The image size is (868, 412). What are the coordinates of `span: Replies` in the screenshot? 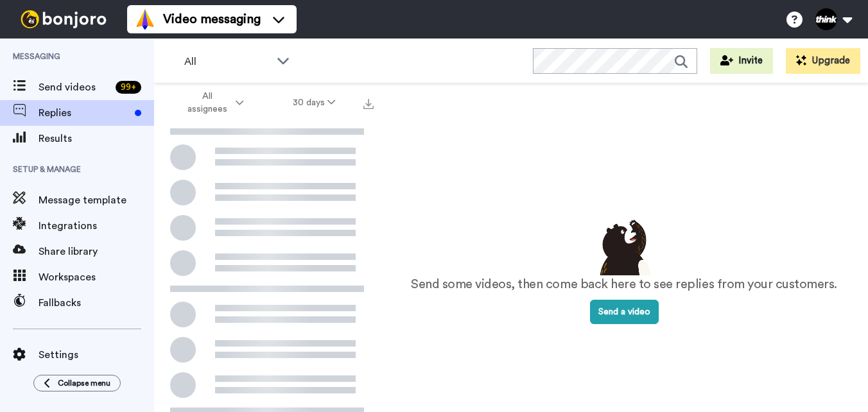 It's located at (84, 113).